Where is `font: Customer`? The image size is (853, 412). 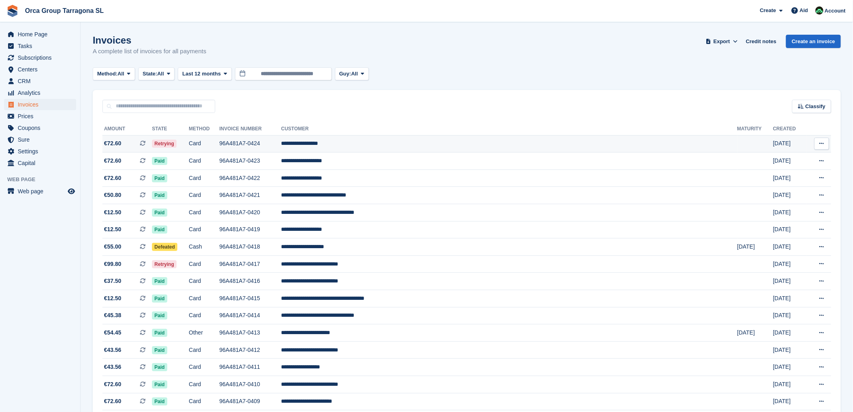
font: Customer is located at coordinates (295, 129).